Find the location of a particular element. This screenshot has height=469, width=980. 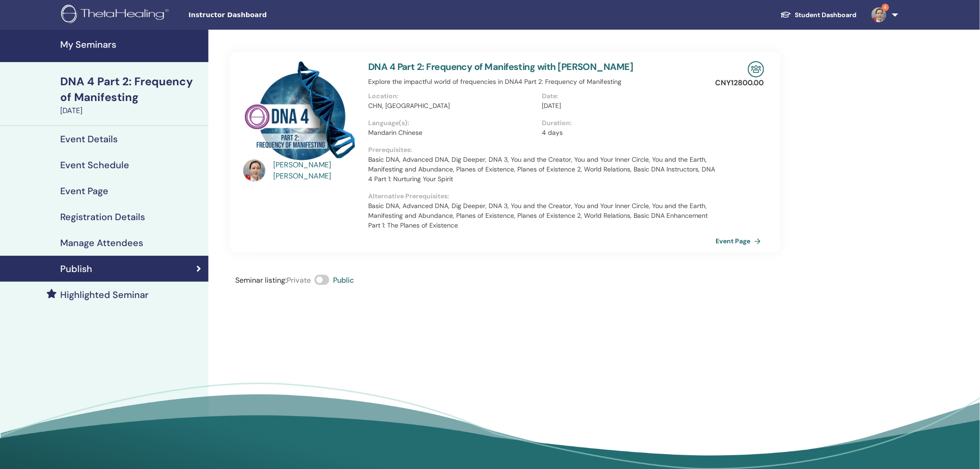

h4: Event Details is located at coordinates (89, 139).